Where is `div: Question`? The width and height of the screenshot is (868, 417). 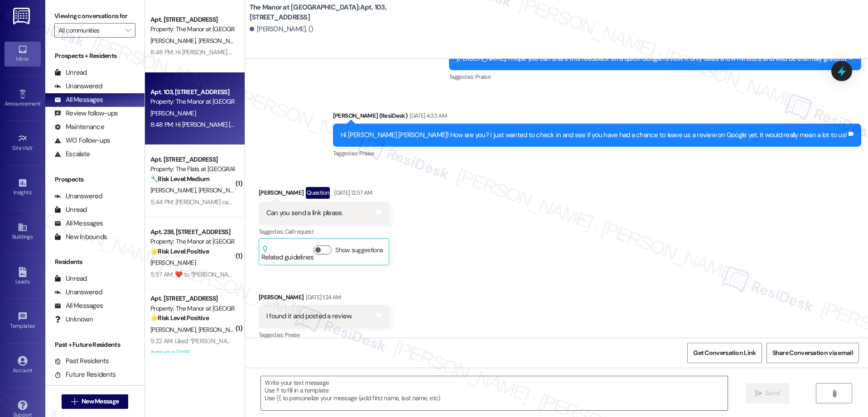 div: Question is located at coordinates (318, 192).